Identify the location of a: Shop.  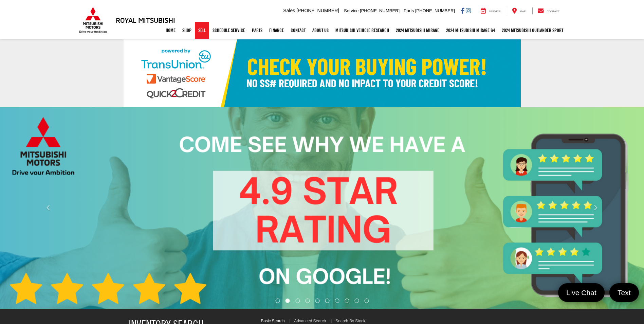
(187, 30).